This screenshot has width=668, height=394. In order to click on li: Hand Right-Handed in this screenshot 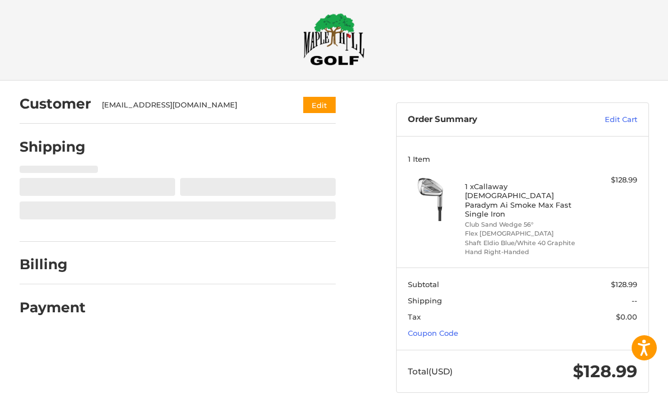, I will do `click(520, 252)`.